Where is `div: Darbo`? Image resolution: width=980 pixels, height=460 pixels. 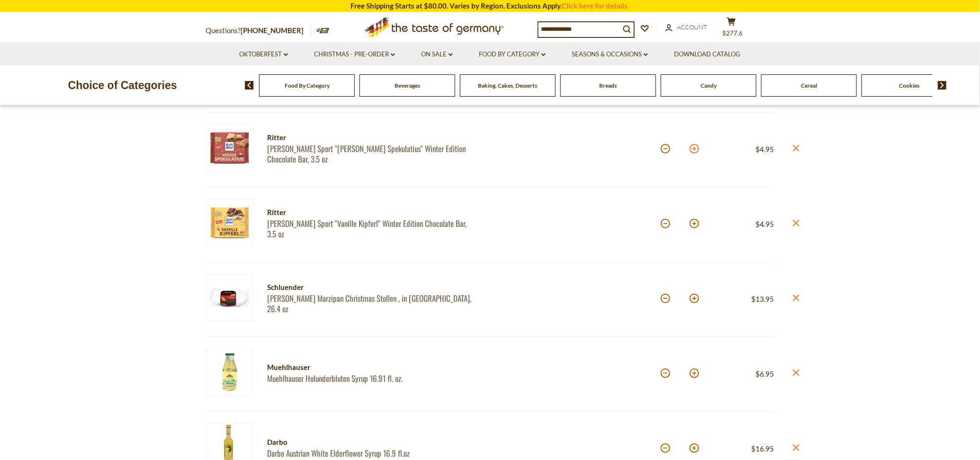 div: Darbo is located at coordinates (371, 442).